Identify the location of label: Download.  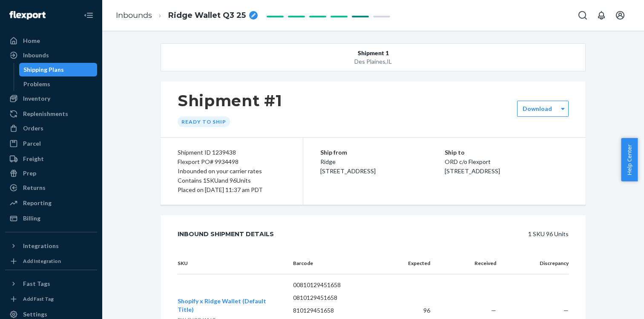
(537, 109).